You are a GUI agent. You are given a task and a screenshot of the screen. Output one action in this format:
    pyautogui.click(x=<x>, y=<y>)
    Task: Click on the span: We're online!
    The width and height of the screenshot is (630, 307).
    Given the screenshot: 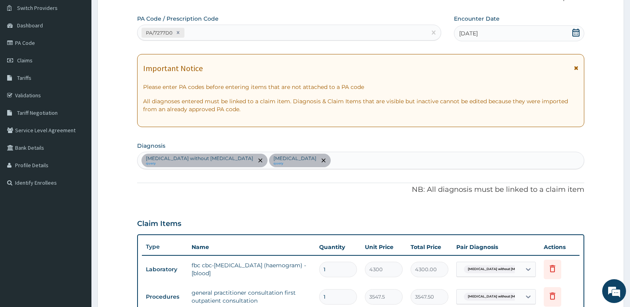 What is the action you would take?
    pyautogui.click(x=78, y=140)
    